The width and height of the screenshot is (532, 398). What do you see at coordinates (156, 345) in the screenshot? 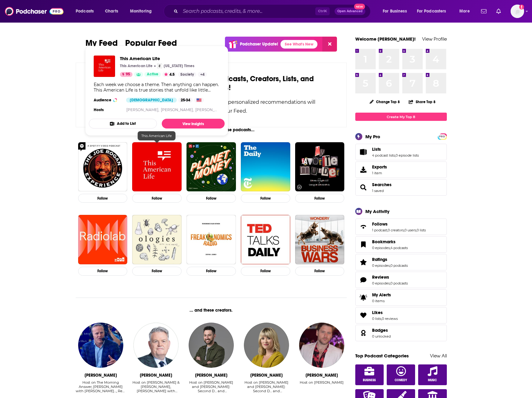
I see `img: Jeff Blair` at bounding box center [156, 345].